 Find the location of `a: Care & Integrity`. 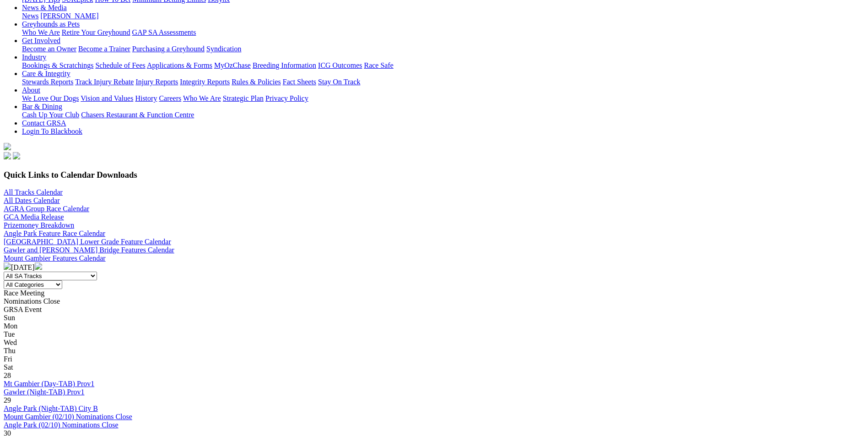

a: Care & Integrity is located at coordinates (46, 73).